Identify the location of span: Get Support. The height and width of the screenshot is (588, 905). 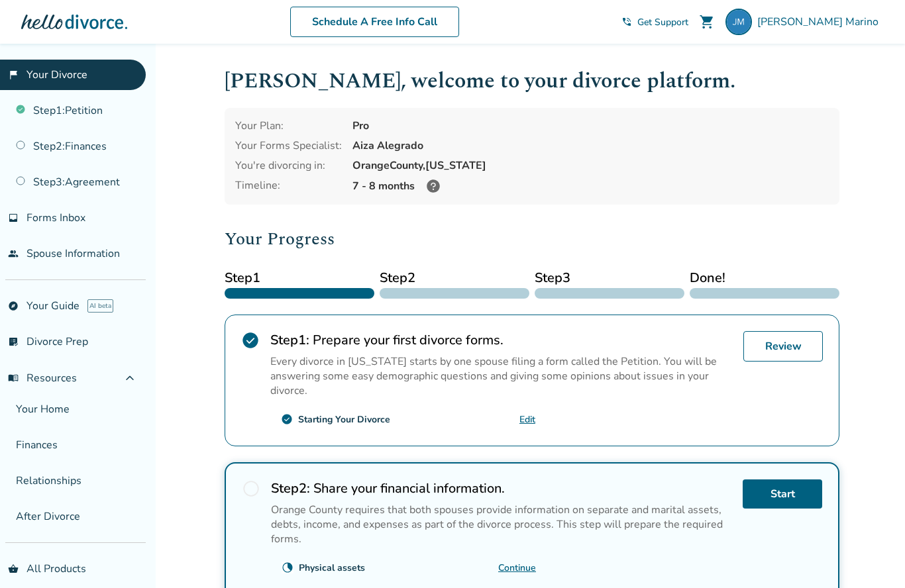
(662, 22).